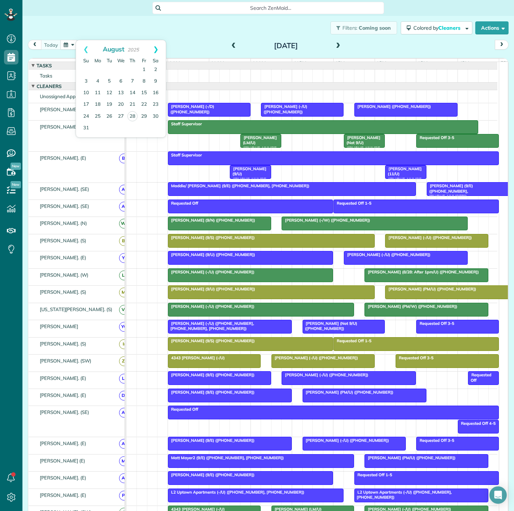 The width and height of the screenshot is (514, 511). Describe the element at coordinates (51, 45) in the screenshot. I see `button: today` at that location.